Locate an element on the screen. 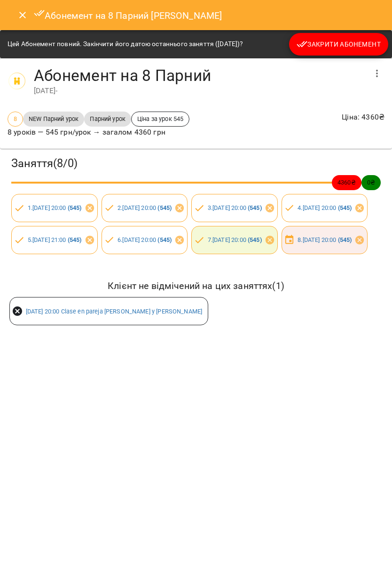  h6: Клієнт не відмічений на цих заняттях ( 1 ) is located at coordinates (196, 286).